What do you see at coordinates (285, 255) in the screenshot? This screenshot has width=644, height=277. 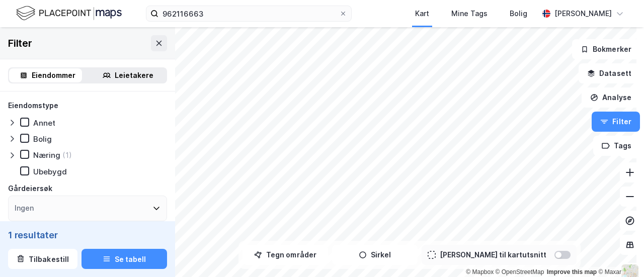 I see `button: Tegn områder` at bounding box center [285, 255].